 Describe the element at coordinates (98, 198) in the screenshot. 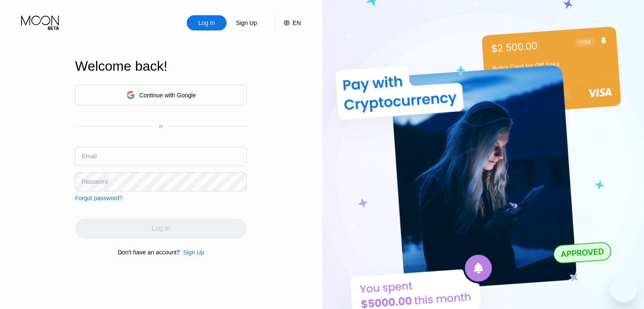

I see `div: Forgot password?` at that location.